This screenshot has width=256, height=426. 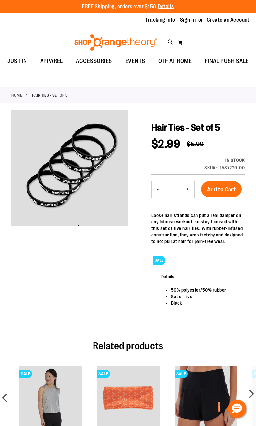 I want to click on a: Sign In, so click(x=188, y=20).